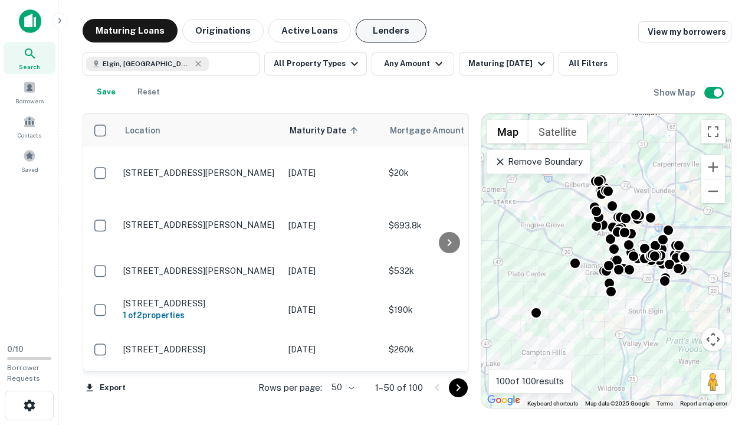  What do you see at coordinates (142, 130) in the screenshot?
I see `span: Location` at bounding box center [142, 130].